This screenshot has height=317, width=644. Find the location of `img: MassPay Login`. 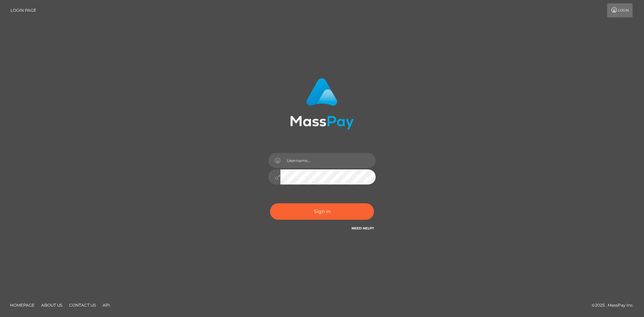

img: MassPay Login is located at coordinates (322, 103).